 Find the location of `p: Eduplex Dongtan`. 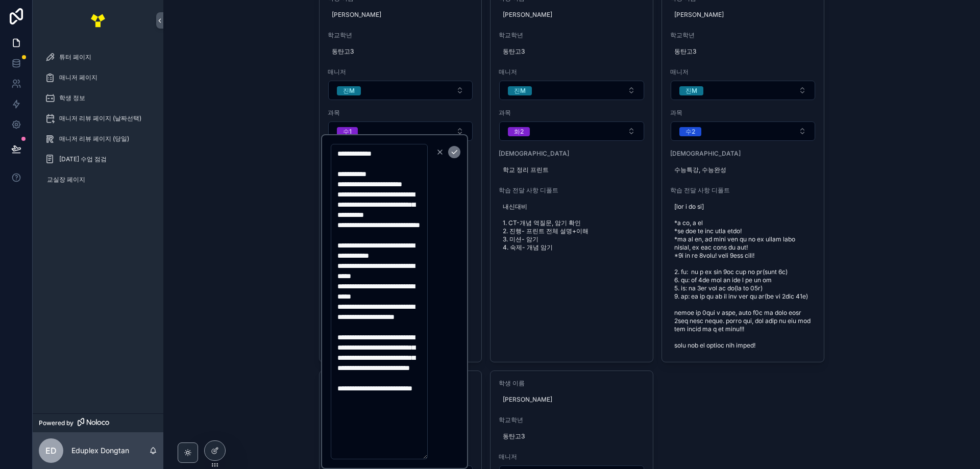

p: Eduplex Dongtan is located at coordinates (100, 451).